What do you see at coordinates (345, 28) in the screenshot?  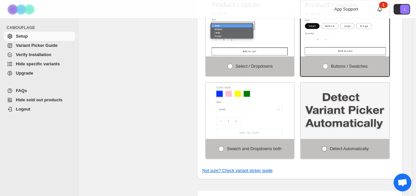 I see `img: Buttons / Swatches` at bounding box center [345, 28].